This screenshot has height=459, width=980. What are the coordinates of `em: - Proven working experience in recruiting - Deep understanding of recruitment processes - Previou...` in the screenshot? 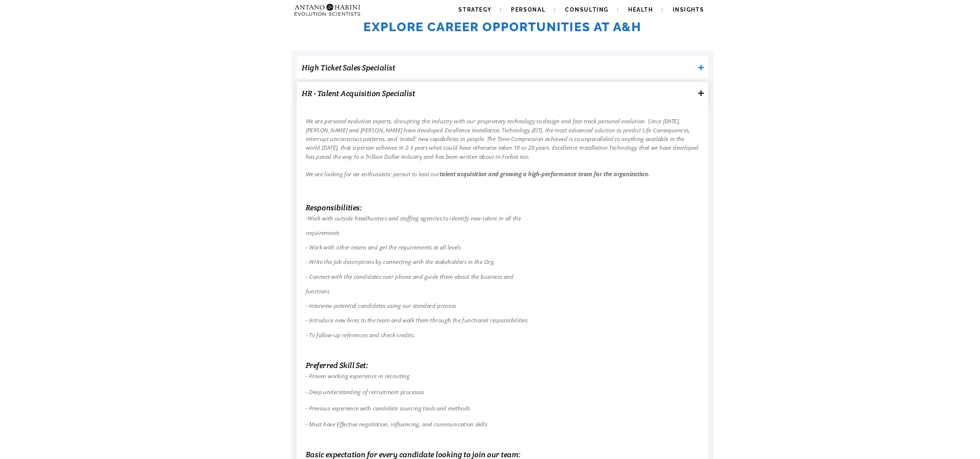 It's located at (390, 378).